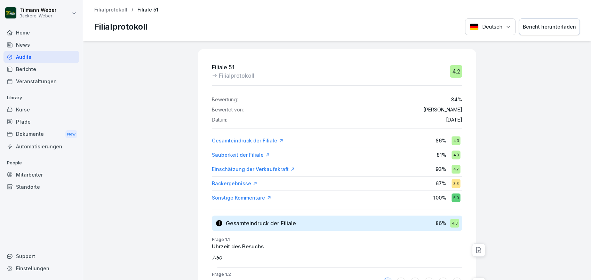  Describe the element at coordinates (41, 121) in the screenshot. I see `div: Pfade` at that location.